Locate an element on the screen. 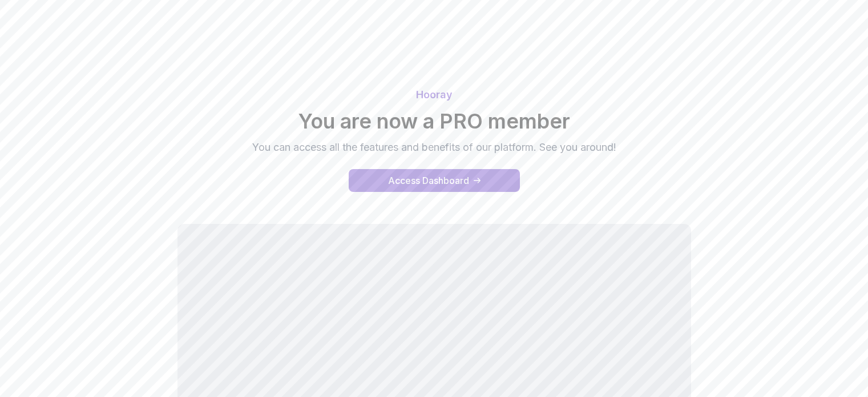 Image resolution: width=868 pixels, height=397 pixels. button: Access Dashboard is located at coordinates (434, 181).